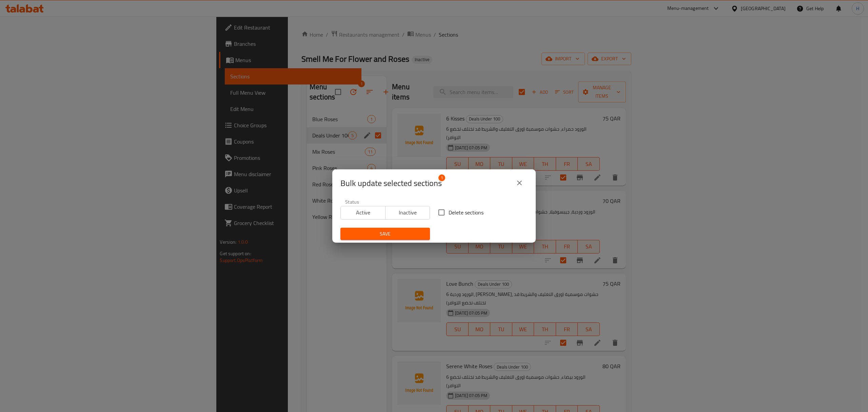  I want to click on button: close, so click(519, 183).